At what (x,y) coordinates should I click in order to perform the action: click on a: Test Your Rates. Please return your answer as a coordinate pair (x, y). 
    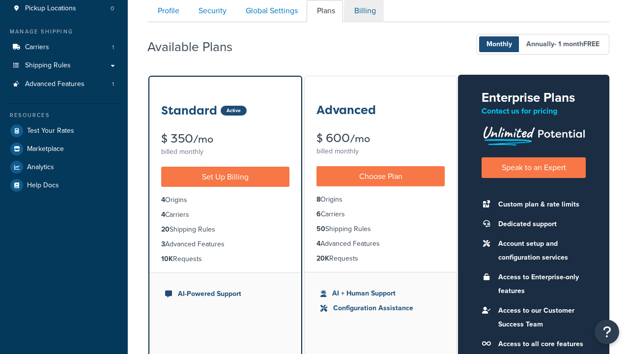
    Looking at the image, I should click on (64, 131).